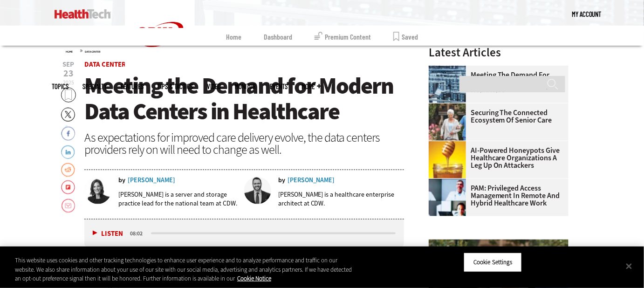  What do you see at coordinates (448, 160) in the screenshot?
I see `img: jar of honey with a honey dipper` at bounding box center [448, 160].